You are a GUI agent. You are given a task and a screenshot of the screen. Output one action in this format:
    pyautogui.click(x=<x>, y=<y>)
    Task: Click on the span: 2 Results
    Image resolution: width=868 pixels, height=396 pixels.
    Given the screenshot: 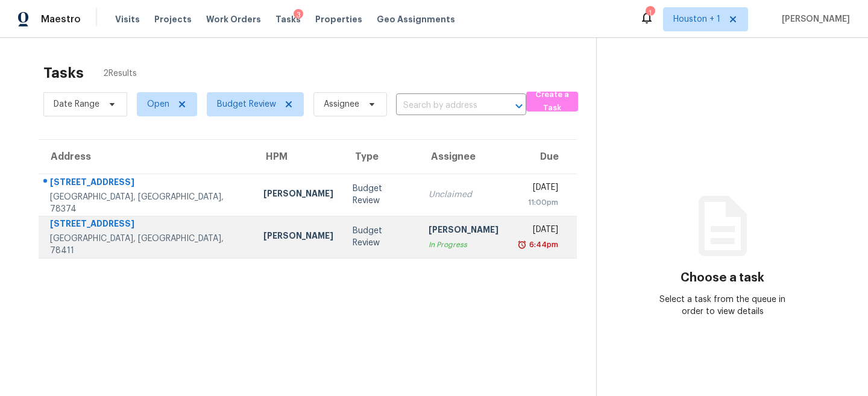 What is the action you would take?
    pyautogui.click(x=120, y=74)
    